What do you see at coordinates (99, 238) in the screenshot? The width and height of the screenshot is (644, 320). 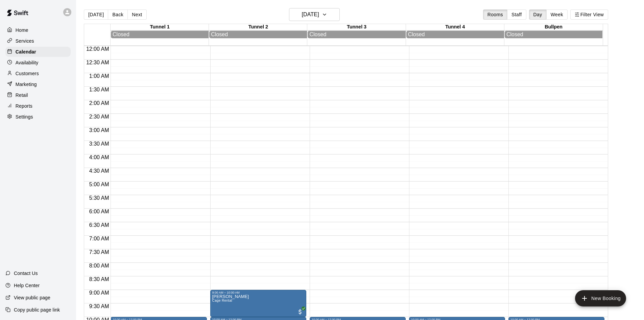 I see `span: 7:00 AM` at bounding box center [99, 238].